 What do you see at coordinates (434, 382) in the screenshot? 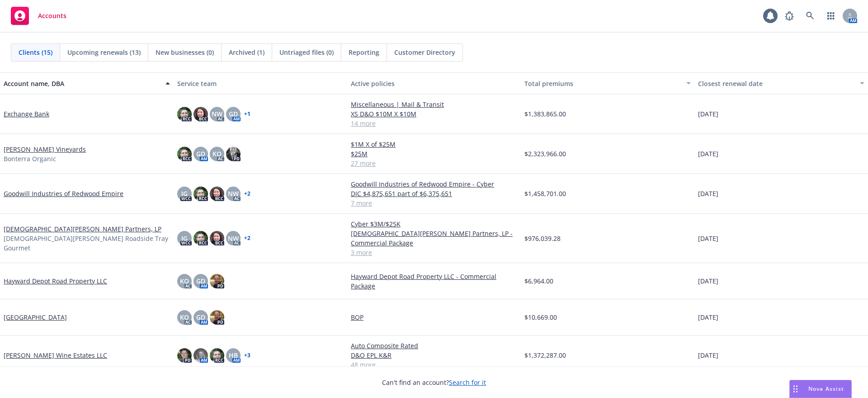
I see `span: Can't find an account?` at bounding box center [434, 382].